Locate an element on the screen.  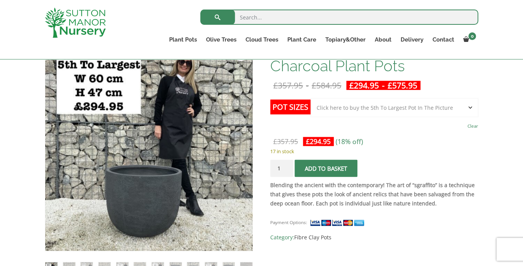
a: Plant Pots is located at coordinates (183, 40).